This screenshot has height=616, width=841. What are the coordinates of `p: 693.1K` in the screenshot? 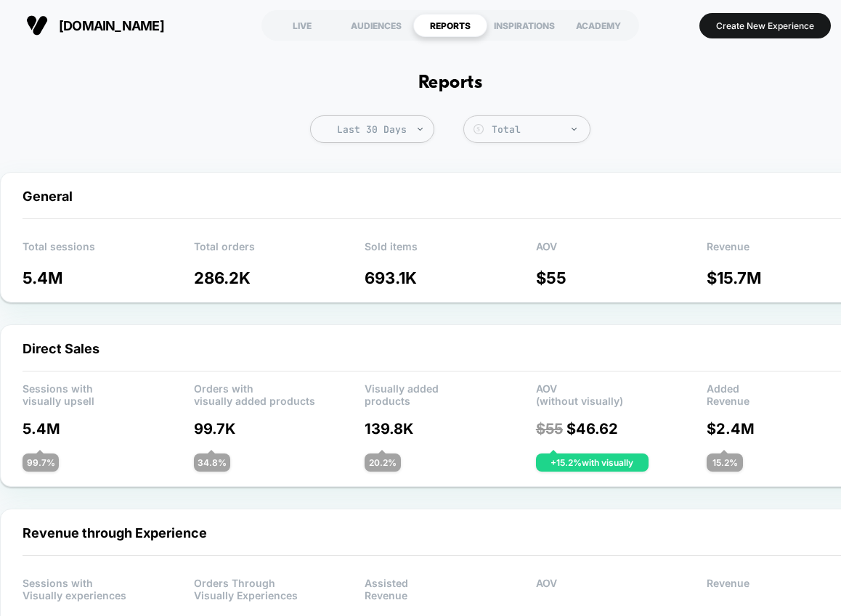 It's located at (450, 278).